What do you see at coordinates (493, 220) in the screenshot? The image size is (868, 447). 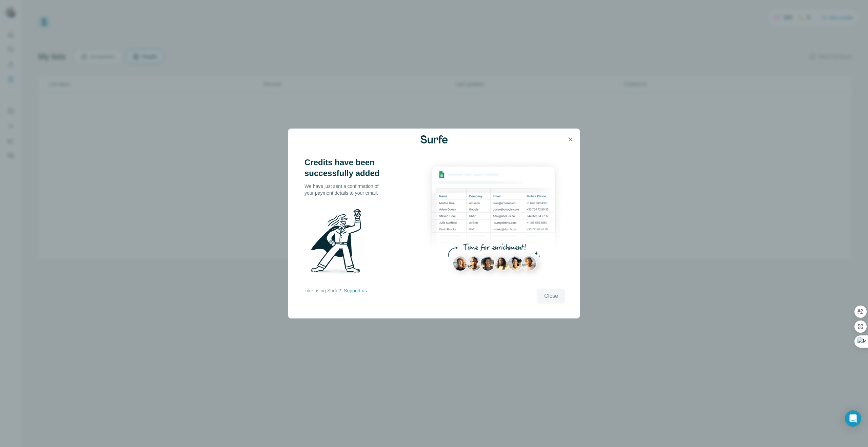 I see `img: Enrichment Hub - Sheet Preview` at bounding box center [493, 220].